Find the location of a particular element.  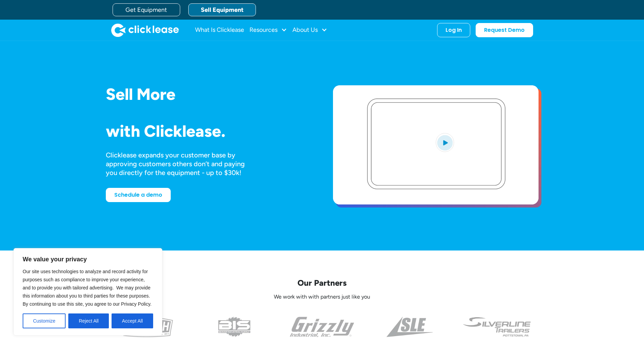

img: undefined is located at coordinates (497, 327).